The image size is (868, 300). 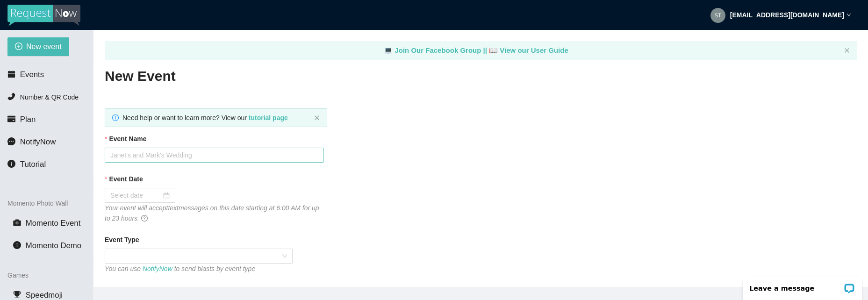 I want to click on img: b1395e43ffa4686a0866203c46a16446, so click(x=718, y=15).